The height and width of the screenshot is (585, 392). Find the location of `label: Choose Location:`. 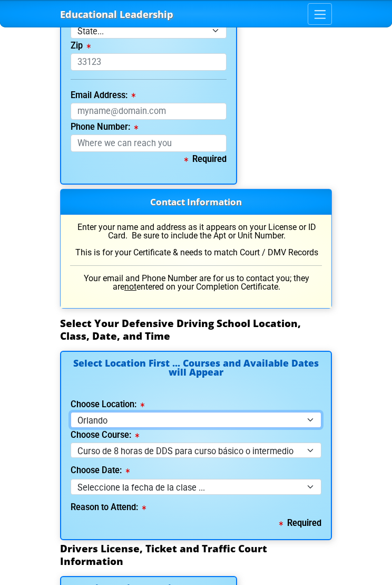

label: Choose Location: is located at coordinates (108, 405).